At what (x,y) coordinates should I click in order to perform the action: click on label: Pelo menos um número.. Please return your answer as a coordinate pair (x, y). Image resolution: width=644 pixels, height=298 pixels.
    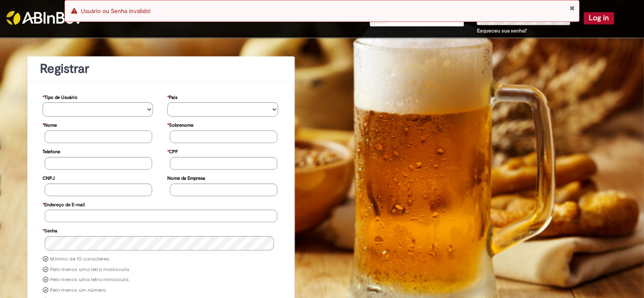
    Looking at the image, I should click on (78, 291).